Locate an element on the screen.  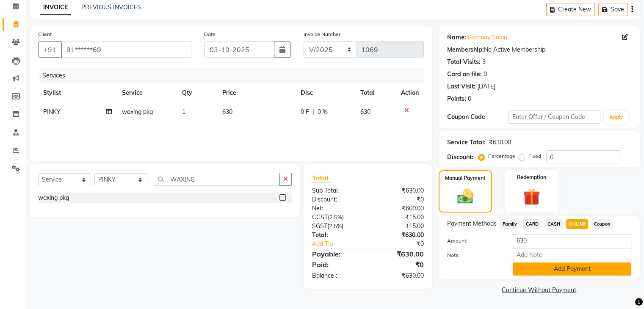
label: Fixed is located at coordinates (535, 156).